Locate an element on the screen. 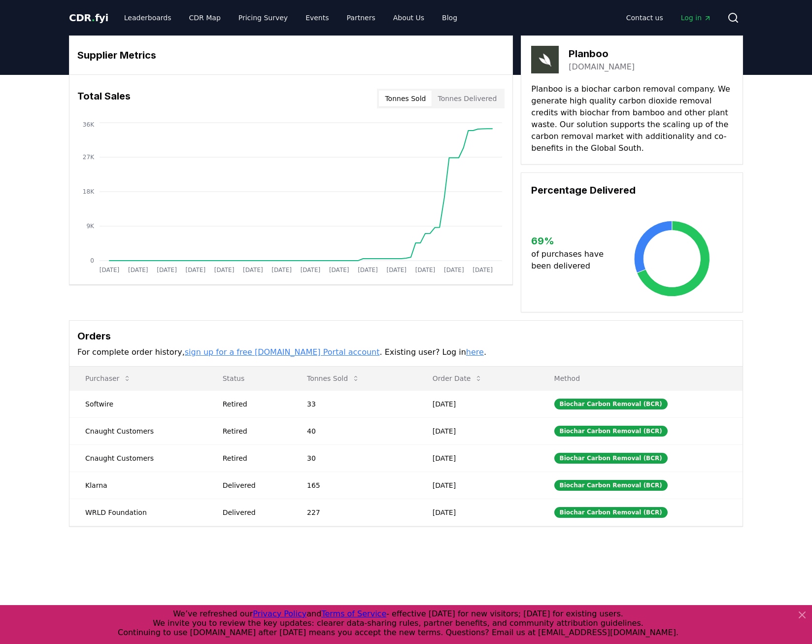 The height and width of the screenshot is (644, 812). span: Log in is located at coordinates (696, 18).